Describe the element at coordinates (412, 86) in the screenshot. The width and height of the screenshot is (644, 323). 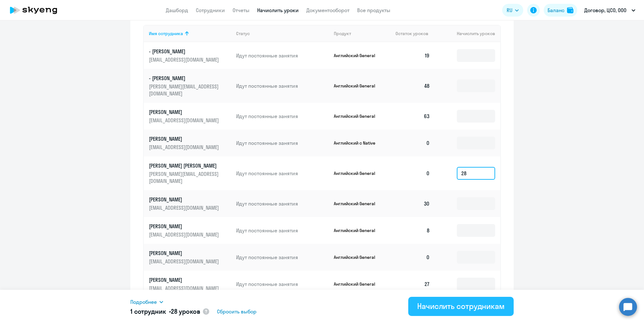
I see `td: 48` at that location.